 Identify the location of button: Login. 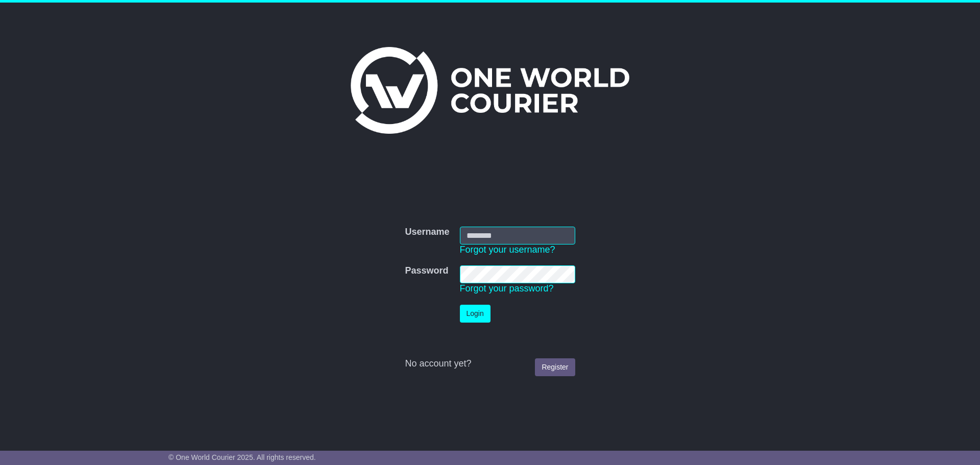
(475, 313).